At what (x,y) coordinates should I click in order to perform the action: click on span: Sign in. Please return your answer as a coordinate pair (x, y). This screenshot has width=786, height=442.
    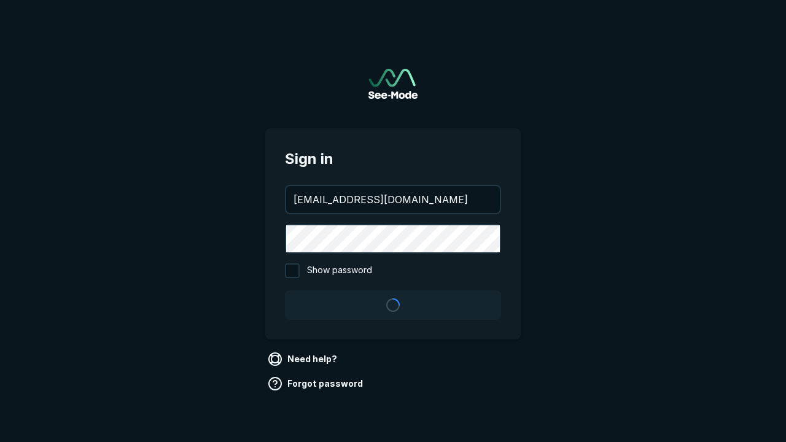
    Looking at the image, I should click on (393, 159).